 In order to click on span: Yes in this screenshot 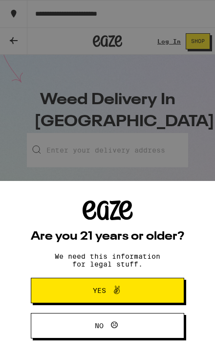, I will do `click(99, 290)`.